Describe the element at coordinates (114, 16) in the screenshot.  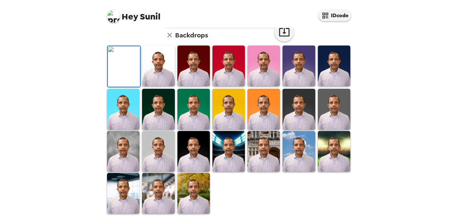
I see `img: profile pic` at that location.